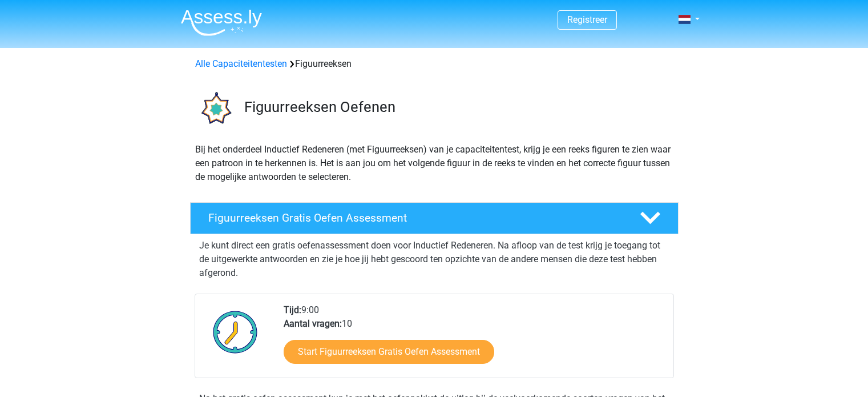  What do you see at coordinates (292, 310) in the screenshot?
I see `b: Tijd:` at bounding box center [292, 310].